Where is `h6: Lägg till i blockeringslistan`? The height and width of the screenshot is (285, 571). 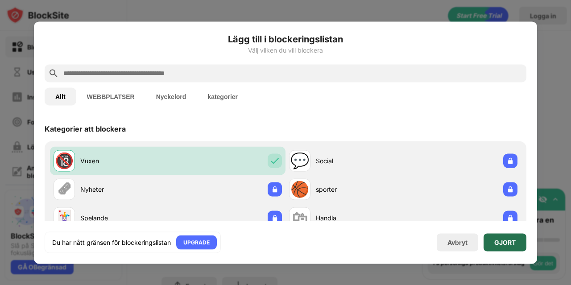
h6: Lägg till i blockeringslistan is located at coordinates (285, 39).